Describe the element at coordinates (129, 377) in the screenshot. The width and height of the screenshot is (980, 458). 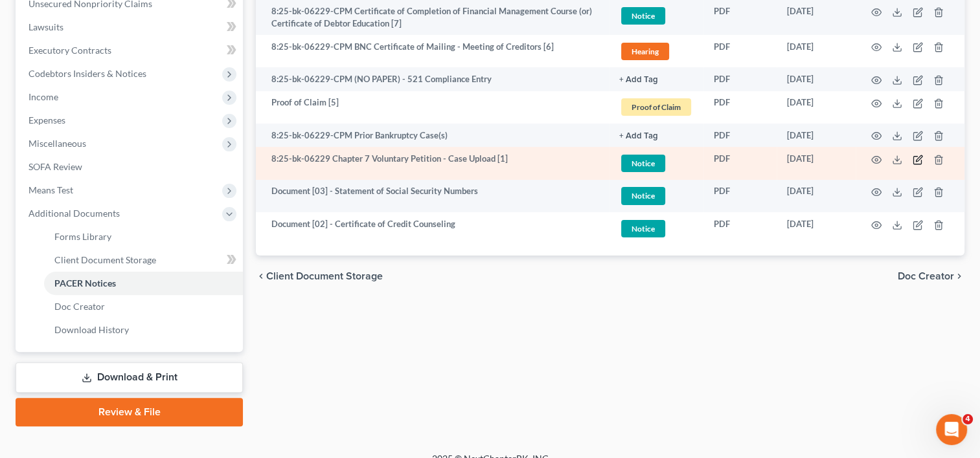
I see `a: Download & Print` at that location.